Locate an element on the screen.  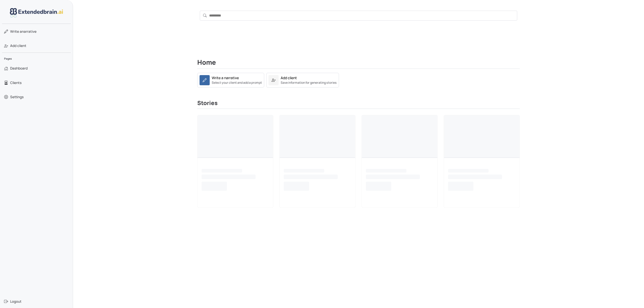
small: Save information for generating stories is located at coordinates (309, 83).